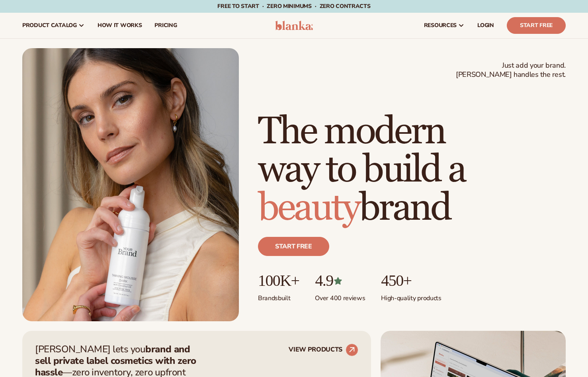  What do you see at coordinates (440, 25) in the screenshot?
I see `span: resources` at bounding box center [440, 25].